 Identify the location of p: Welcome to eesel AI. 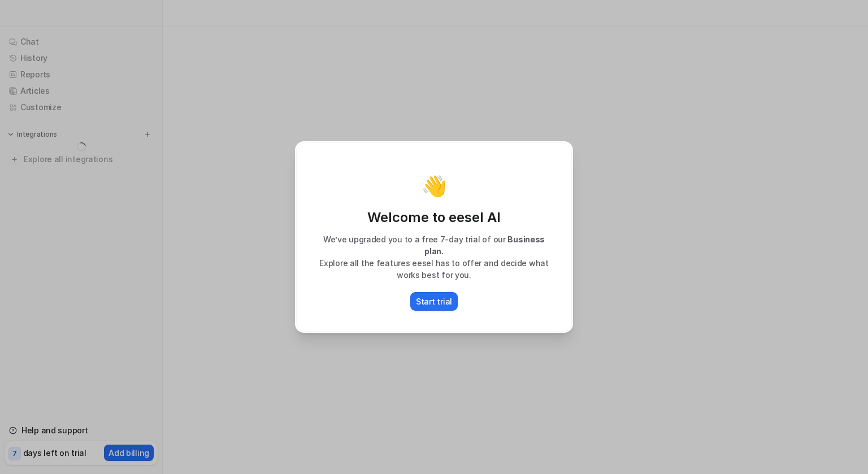
(434, 217).